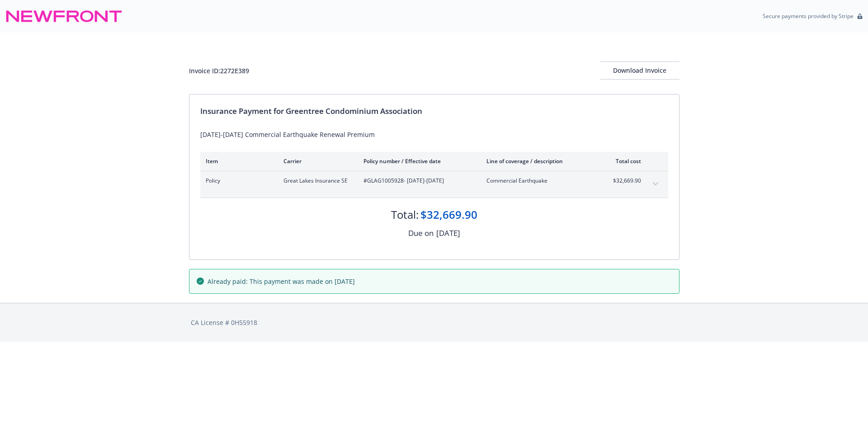 The width and height of the screenshot is (868, 447). Describe the element at coordinates (434, 112) in the screenshot. I see `div: Insurance Payment for Greentree Condominium Association` at that location.